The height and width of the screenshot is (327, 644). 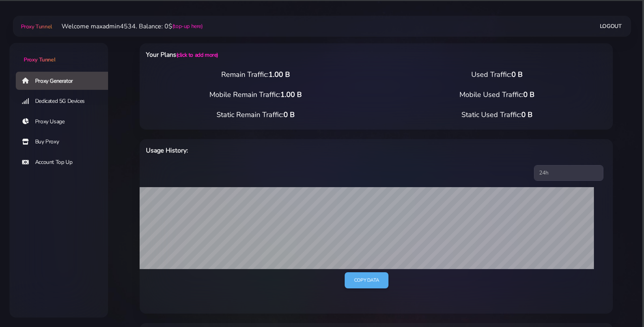 I want to click on div: Mobile Remain Traffic:, so click(x=255, y=95).